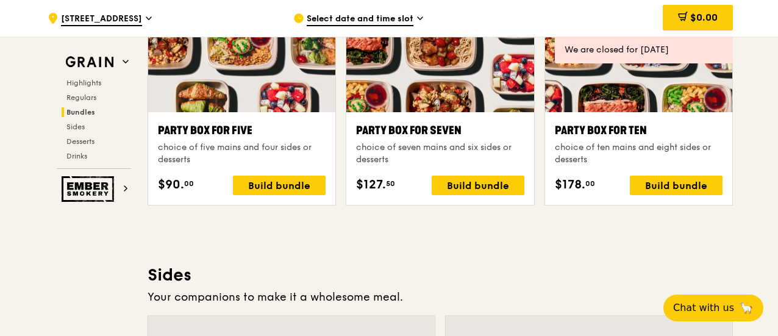 This screenshot has height=336, width=778. Describe the element at coordinates (704, 17) in the screenshot. I see `span: $0.00` at that location.